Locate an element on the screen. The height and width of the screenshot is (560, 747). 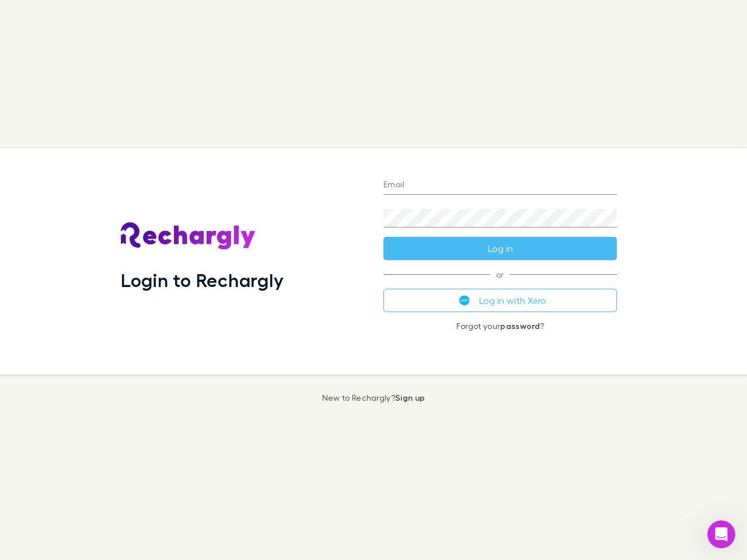
img: Rechargly's Logo is located at coordinates (188, 236).